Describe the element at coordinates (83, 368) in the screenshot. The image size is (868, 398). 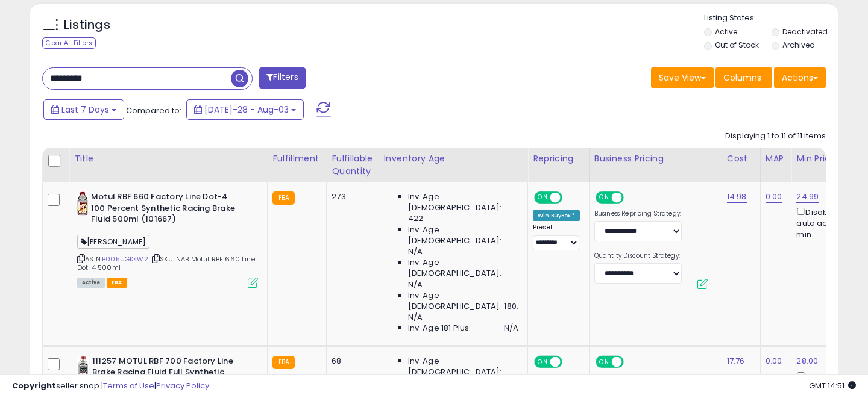
I see `img: 314EMBZTgSL._SL40_.jpg` at that location.